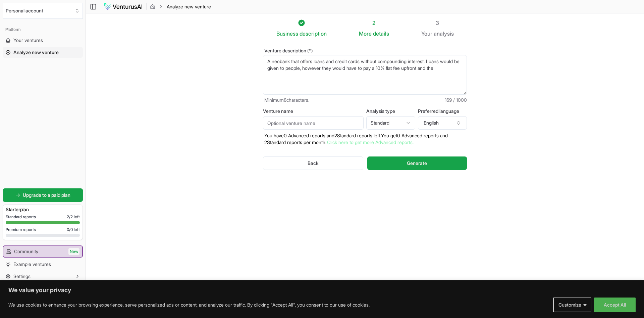  Describe the element at coordinates (46, 195) in the screenshot. I see `span: Upgrade to a paid plan` at that location.